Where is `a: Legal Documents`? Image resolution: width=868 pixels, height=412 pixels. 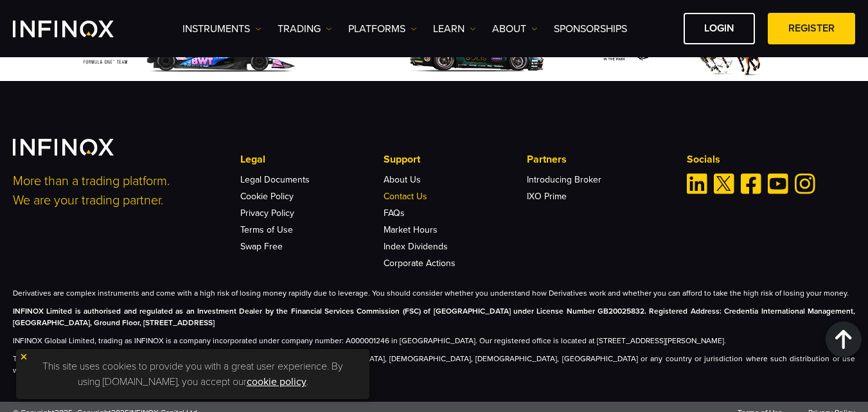
a: Legal Documents is located at coordinates (275, 179).